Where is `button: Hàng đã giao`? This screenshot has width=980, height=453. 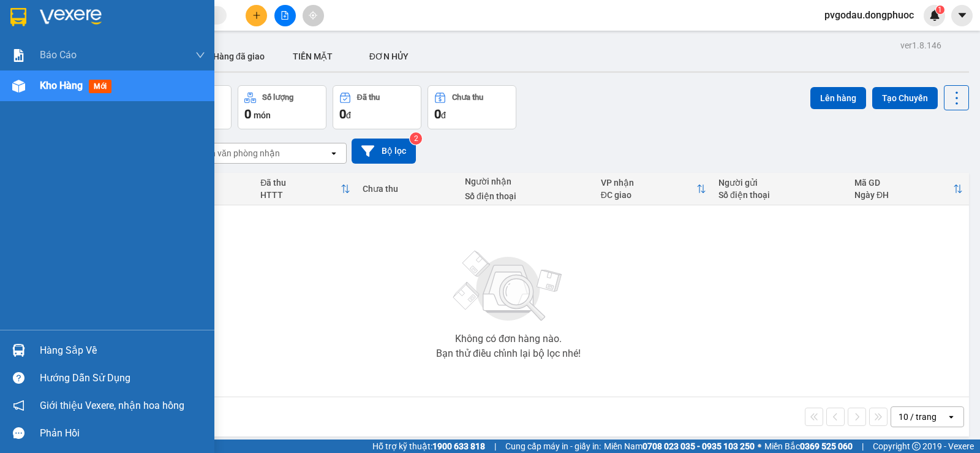
button: Hàng đã giao is located at coordinates (239, 57).